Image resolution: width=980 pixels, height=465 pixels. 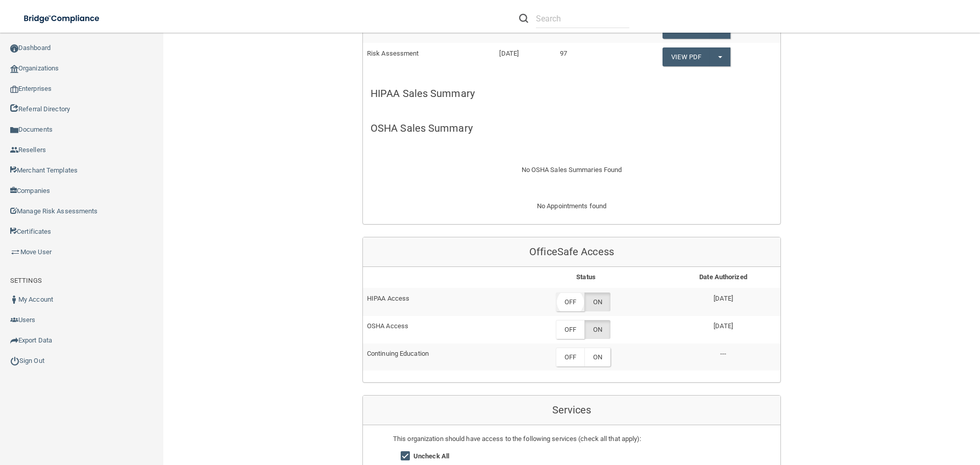 What do you see at coordinates (582, 18) in the screenshot?
I see `input: Search` at bounding box center [582, 18].